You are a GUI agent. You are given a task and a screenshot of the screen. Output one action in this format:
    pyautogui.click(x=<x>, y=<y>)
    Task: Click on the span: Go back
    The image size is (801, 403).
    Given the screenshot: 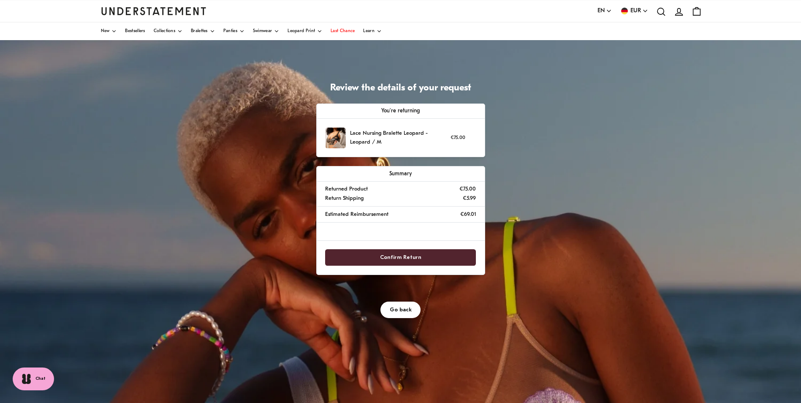 What is the action you would take?
    pyautogui.click(x=401, y=310)
    